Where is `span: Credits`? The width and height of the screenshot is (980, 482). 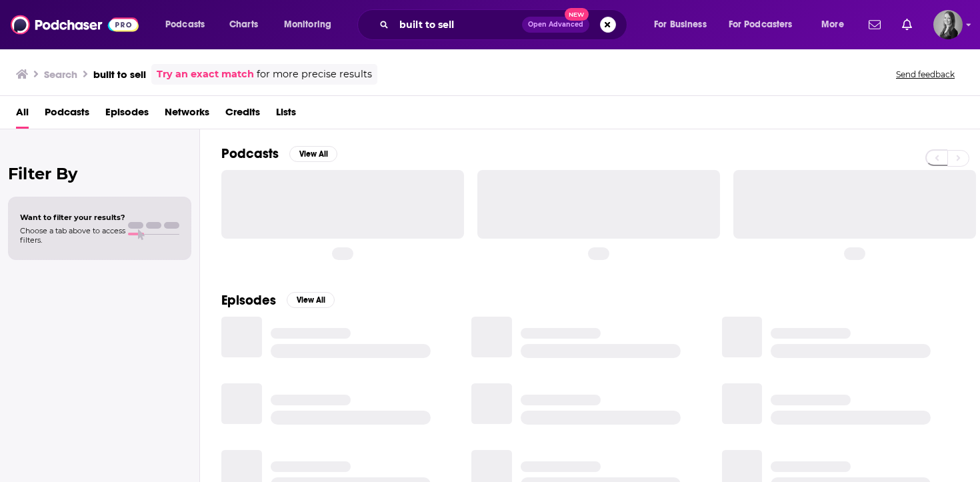 span: Credits is located at coordinates (243, 115).